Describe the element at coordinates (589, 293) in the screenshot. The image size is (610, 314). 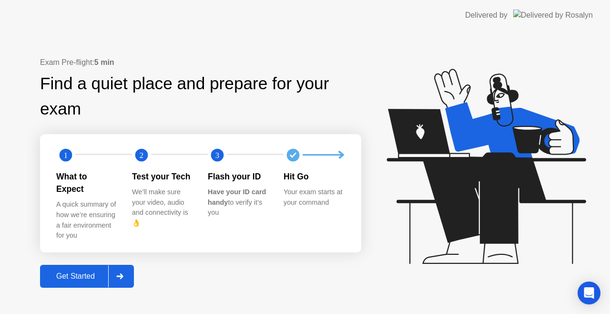
I see `div: Open Intercom Messenger` at that location.